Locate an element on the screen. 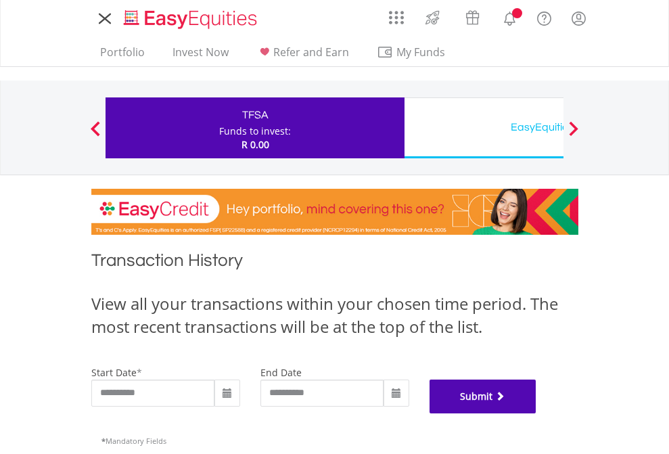  span: My Funds is located at coordinates (421, 52).